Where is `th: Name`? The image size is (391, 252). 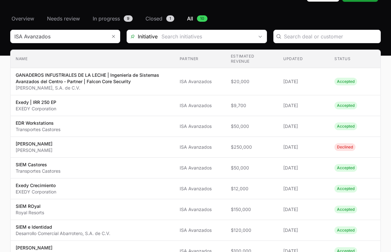
th: Name is located at coordinates (92, 59).